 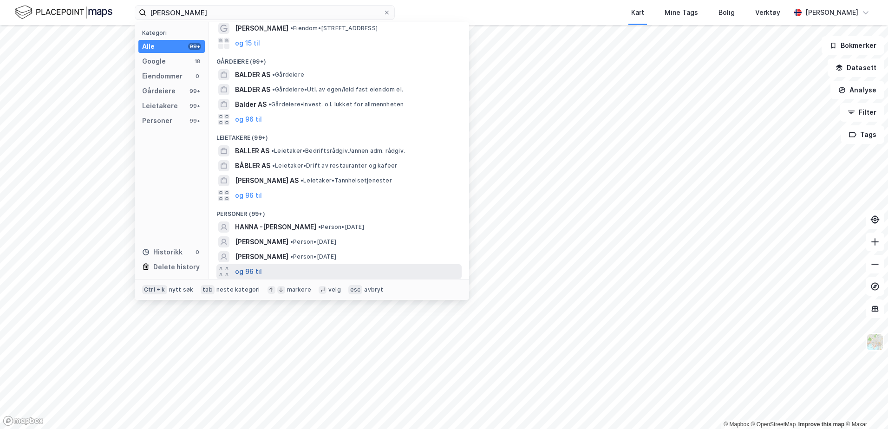 What do you see at coordinates (339, 211) in the screenshot?
I see `div: Personer (99+)` at bounding box center [339, 211].